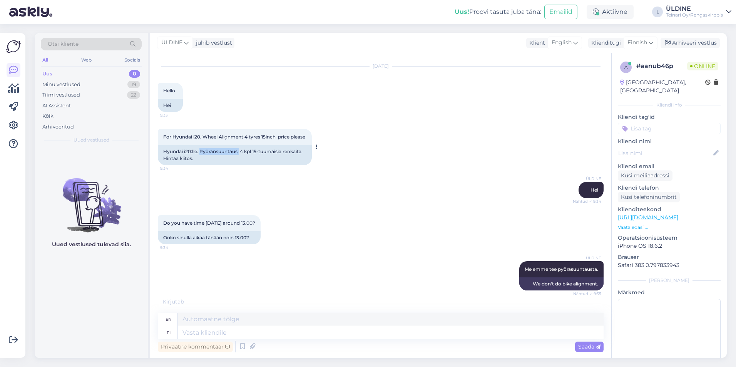 This screenshot has height=367, width=736. Describe the element at coordinates (132, 60) in the screenshot. I see `div: Socials` at that location.